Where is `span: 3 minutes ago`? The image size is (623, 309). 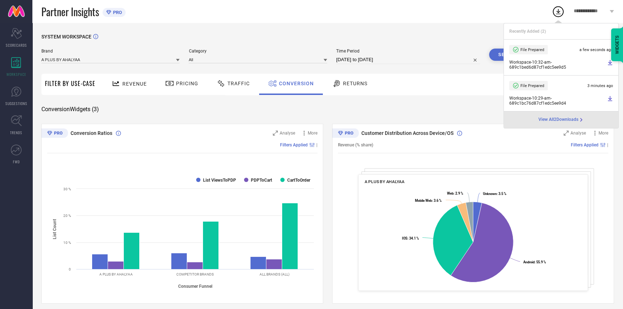 span: 3 minutes ago is located at coordinates (600, 86).